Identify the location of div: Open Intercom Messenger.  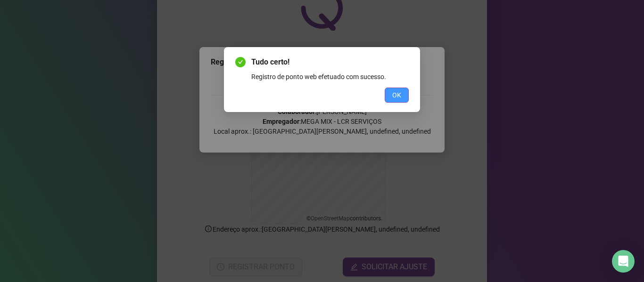
(623, 261).